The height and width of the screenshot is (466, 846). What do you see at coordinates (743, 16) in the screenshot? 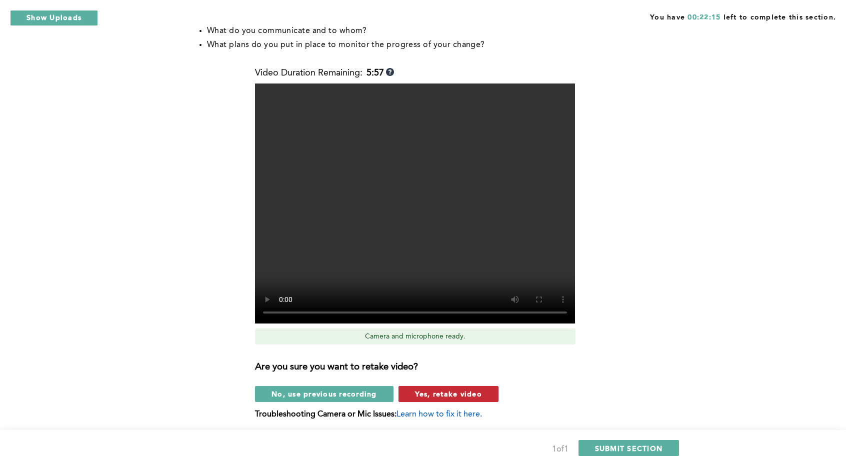
I see `span: You have left to complete this section.` at bounding box center [743, 16].